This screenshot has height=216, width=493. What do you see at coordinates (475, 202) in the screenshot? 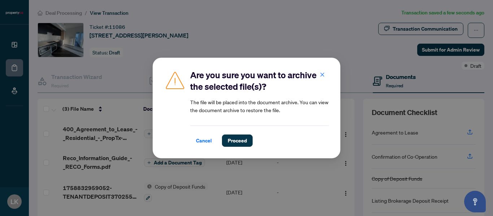
I see `button: Open asap` at bounding box center [475, 202].